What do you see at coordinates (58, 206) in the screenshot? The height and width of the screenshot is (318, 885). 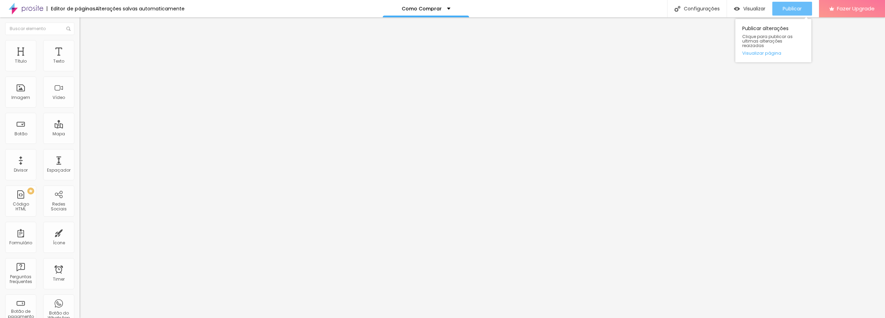 I see `div: Redes Sociais` at bounding box center [58, 206].